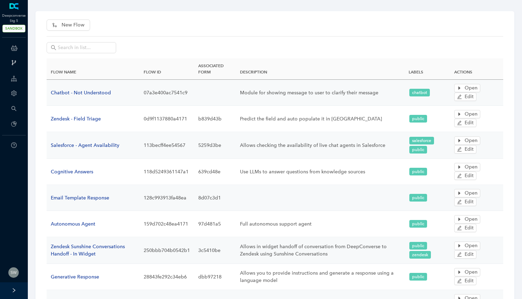 The width and height of the screenshot is (522, 299). I want to click on td: dbb97218, so click(215, 277).